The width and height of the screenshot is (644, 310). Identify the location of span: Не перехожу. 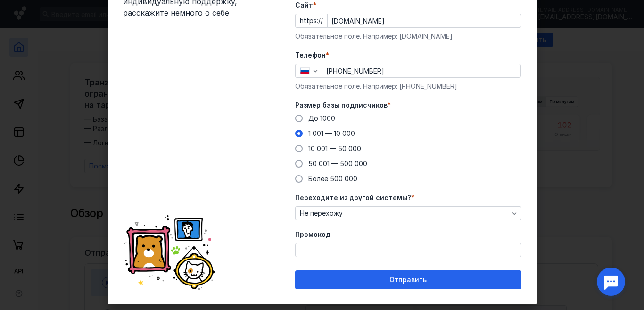
(321, 213).